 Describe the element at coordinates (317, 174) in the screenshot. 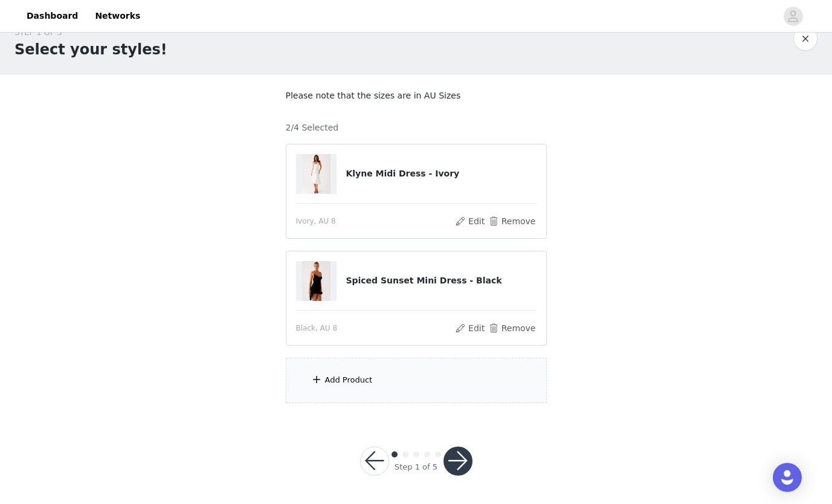

I see `img: Klyne Midi Dress - Ivory` at that location.